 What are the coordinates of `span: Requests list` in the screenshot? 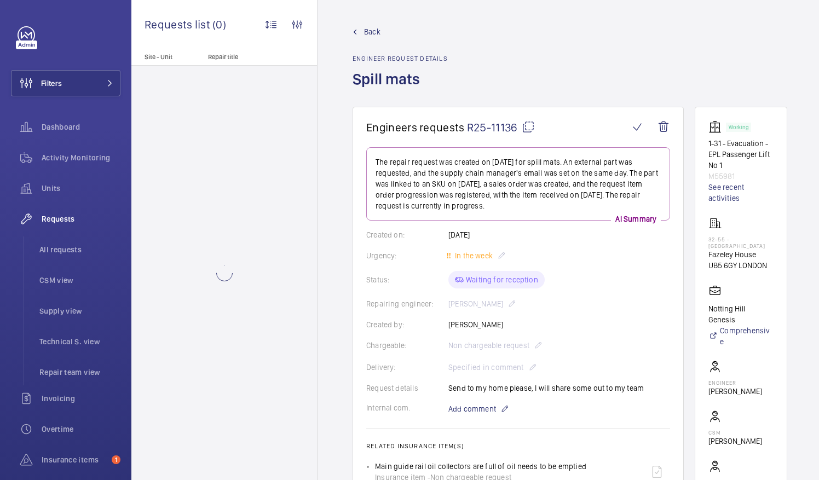 It's located at (179, 24).